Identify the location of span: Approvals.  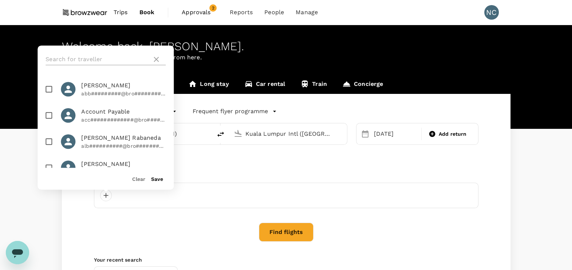
(200, 12).